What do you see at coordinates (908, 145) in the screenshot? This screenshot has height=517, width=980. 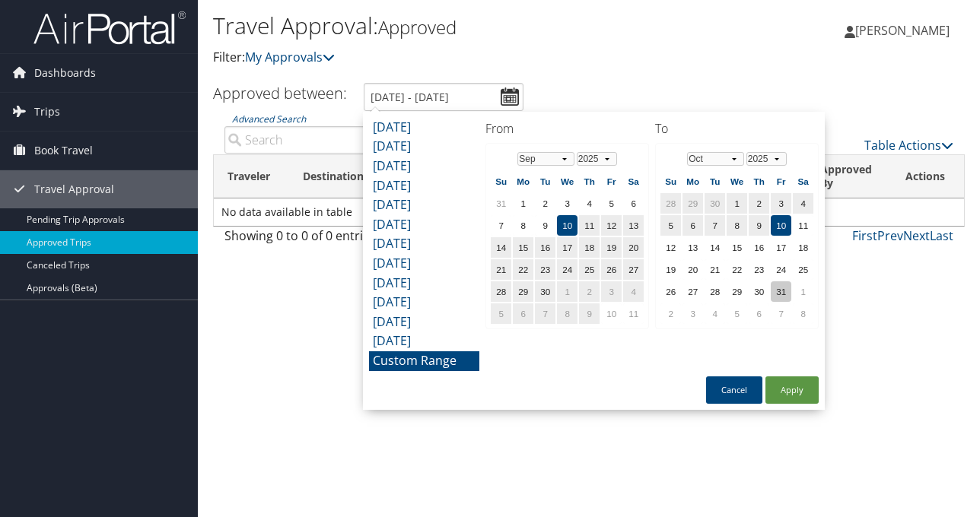 I see `a: Table Actions` at bounding box center [908, 145].